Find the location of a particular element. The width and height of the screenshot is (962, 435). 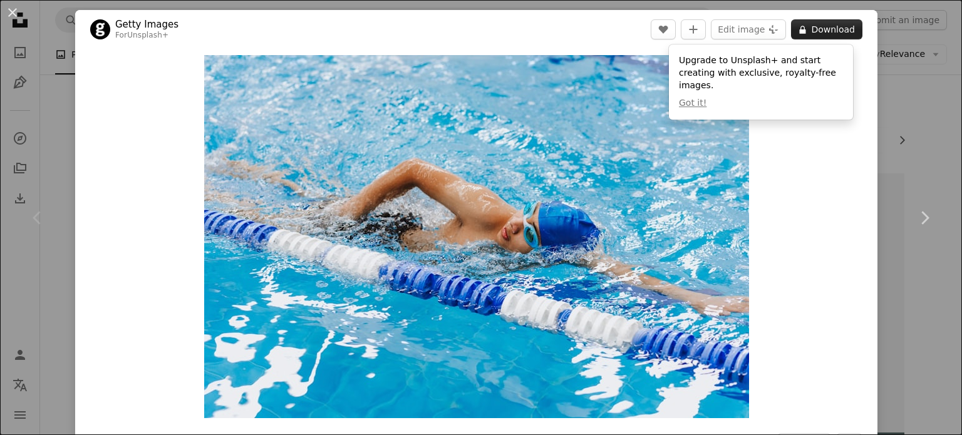

a: Getty Images is located at coordinates (147, 24).